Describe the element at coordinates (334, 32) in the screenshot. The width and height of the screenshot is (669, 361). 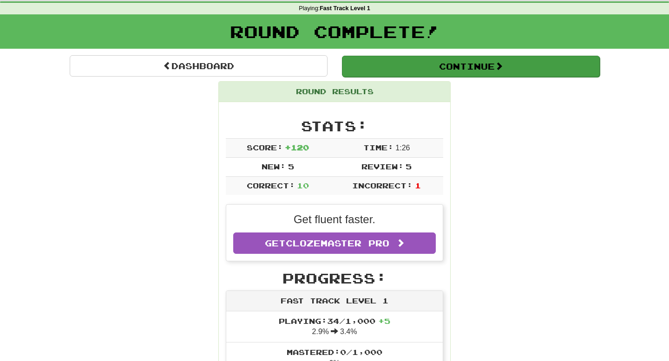
I see `h1: Round Complete!` at that location.